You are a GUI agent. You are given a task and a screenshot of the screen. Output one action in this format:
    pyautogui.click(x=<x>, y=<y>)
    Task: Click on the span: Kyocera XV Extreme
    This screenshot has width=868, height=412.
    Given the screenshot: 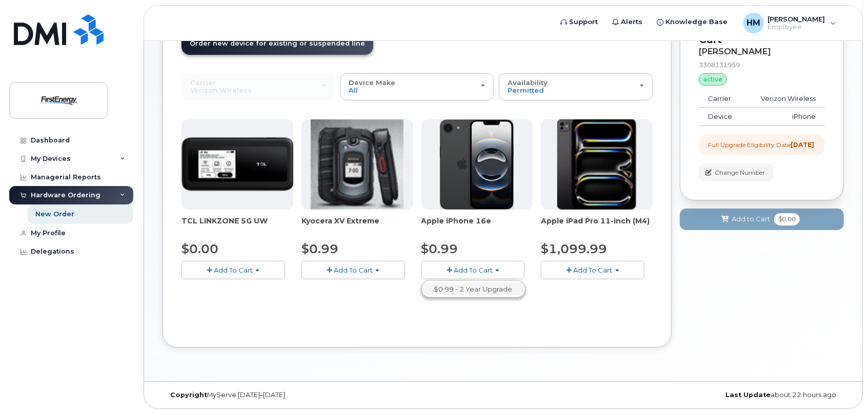 What is the action you would take?
    pyautogui.click(x=357, y=226)
    